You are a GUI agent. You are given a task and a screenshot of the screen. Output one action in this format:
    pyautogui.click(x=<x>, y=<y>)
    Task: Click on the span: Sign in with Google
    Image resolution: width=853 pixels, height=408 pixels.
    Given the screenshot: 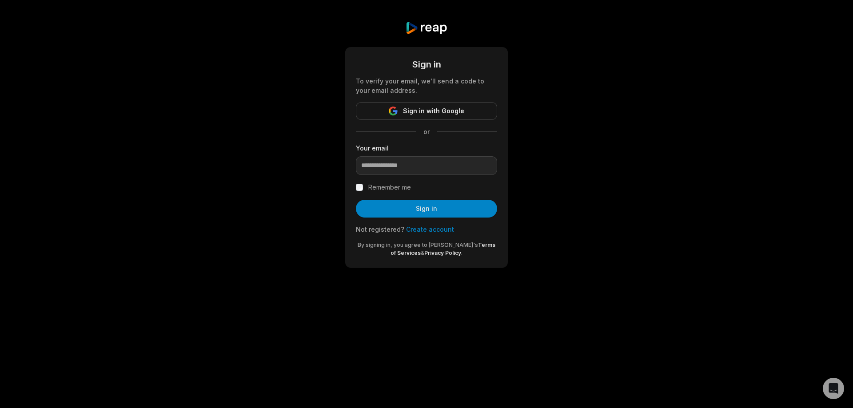 What is the action you would take?
    pyautogui.click(x=434, y=111)
    